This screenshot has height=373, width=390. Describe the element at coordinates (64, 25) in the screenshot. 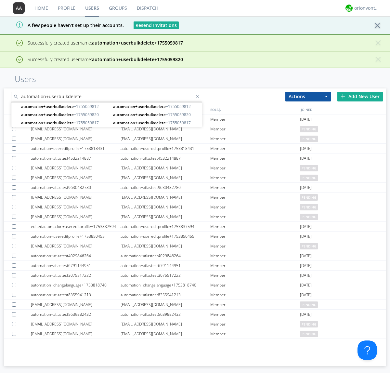

I see `span: A few people haven't set up their accounts.` at that location.